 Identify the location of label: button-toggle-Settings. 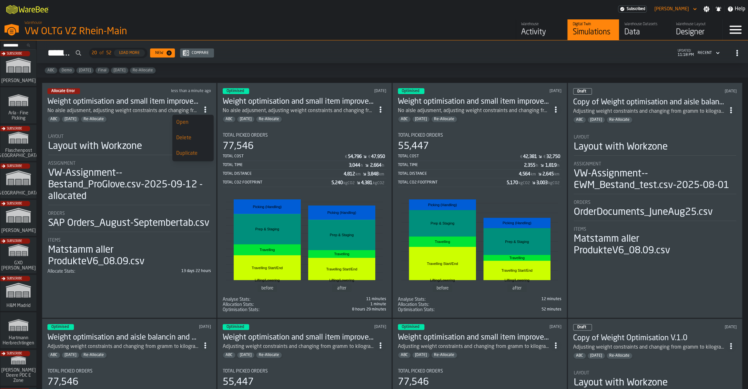
(707, 9).